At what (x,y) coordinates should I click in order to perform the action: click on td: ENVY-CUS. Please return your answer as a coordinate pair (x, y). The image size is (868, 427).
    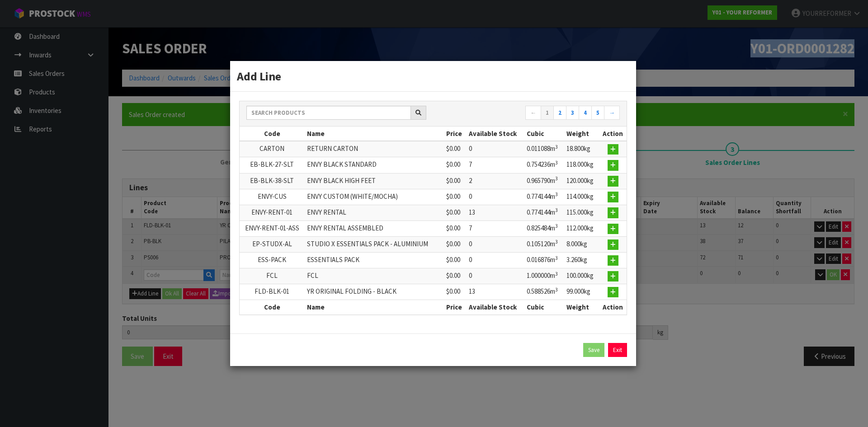
    Looking at the image, I should click on (272, 196).